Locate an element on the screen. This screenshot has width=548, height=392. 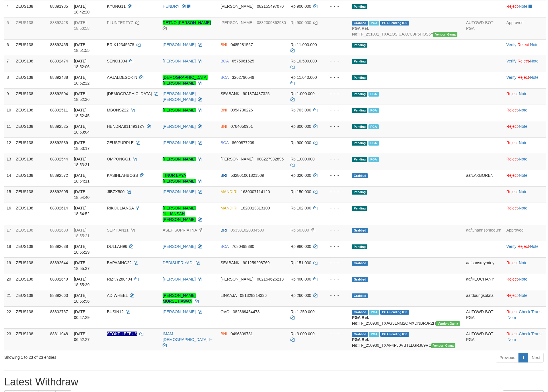
td: aafdoungsokna is located at coordinates (483, 298).